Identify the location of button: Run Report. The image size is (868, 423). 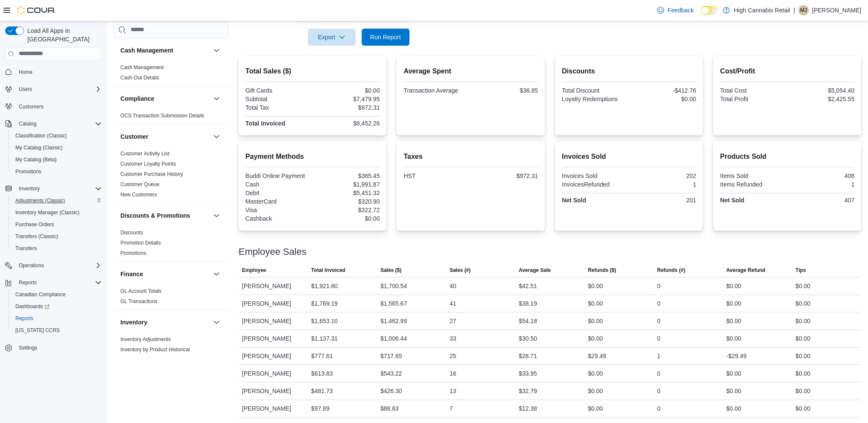
(386, 37).